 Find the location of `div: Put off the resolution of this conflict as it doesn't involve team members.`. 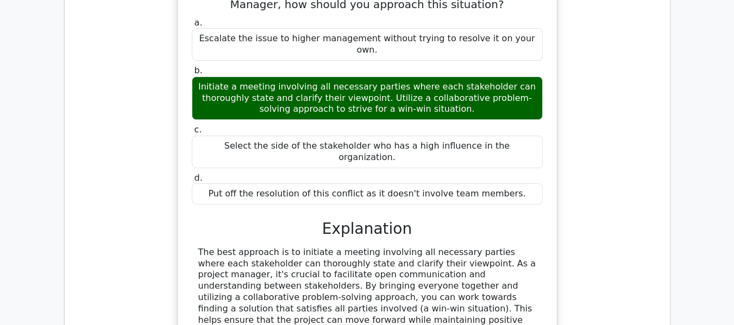

div: Put off the resolution of this conflict as it doesn't involve team members. is located at coordinates (367, 194).